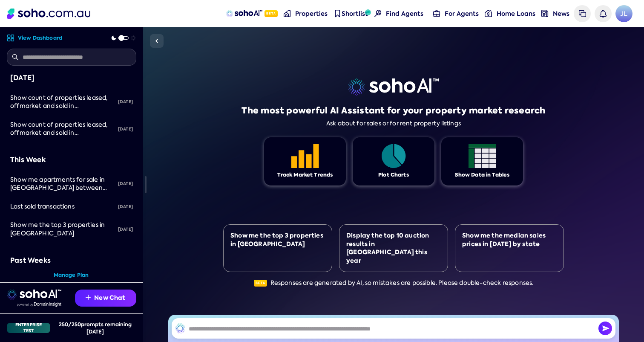 The width and height of the screenshot is (644, 342). What do you see at coordinates (624, 13) in the screenshot?
I see `span: Avatar of Jonathan Lui` at bounding box center [624, 13].